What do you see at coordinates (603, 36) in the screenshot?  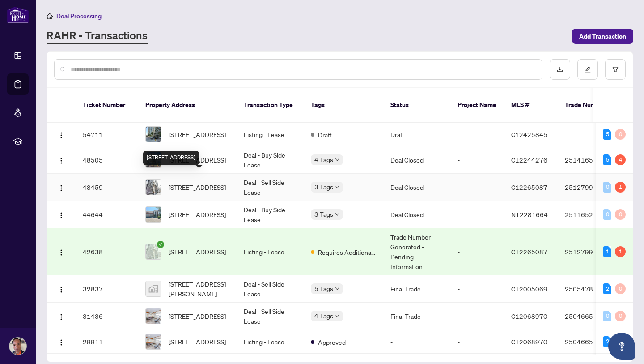 I see `button: Add Transaction` at bounding box center [603, 36].